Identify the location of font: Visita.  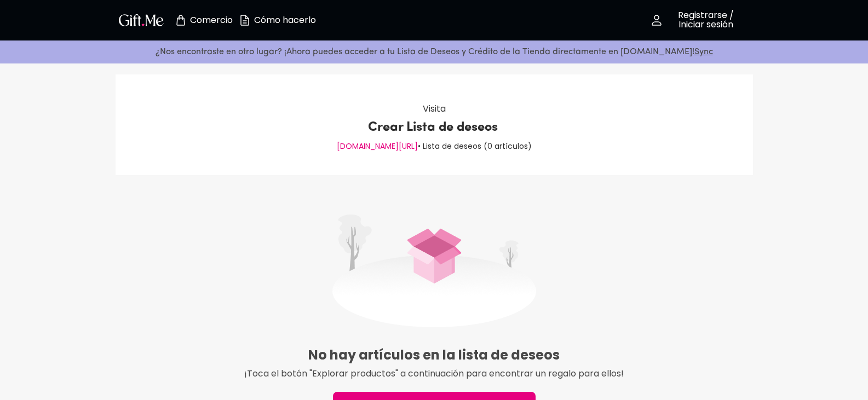
(434, 109).